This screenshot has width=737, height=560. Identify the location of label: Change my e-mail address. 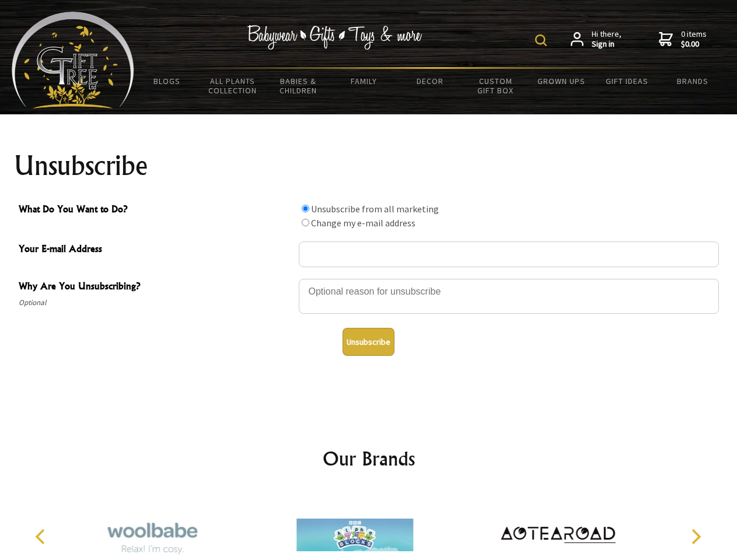
(363, 223).